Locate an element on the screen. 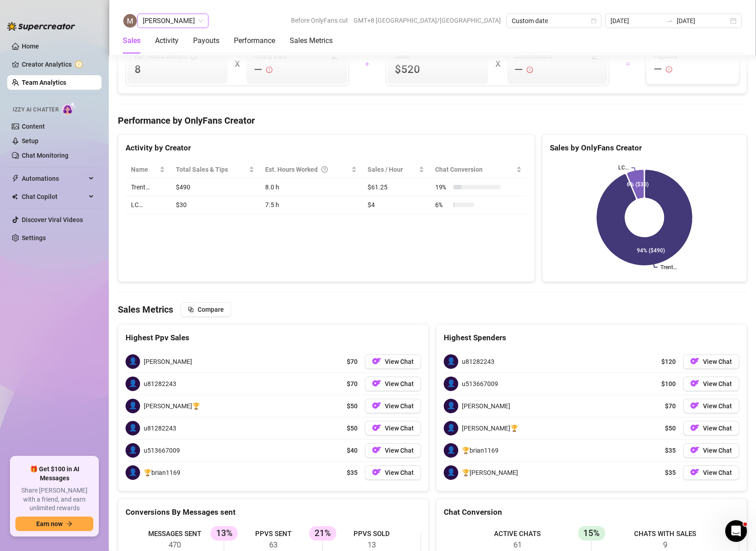 The height and width of the screenshot is (551, 756). span: $40 is located at coordinates (352, 450).